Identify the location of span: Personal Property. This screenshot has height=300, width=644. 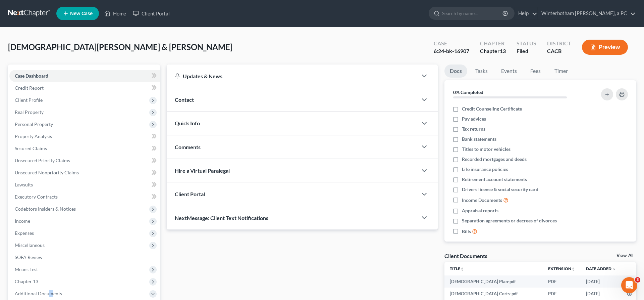
(34, 124).